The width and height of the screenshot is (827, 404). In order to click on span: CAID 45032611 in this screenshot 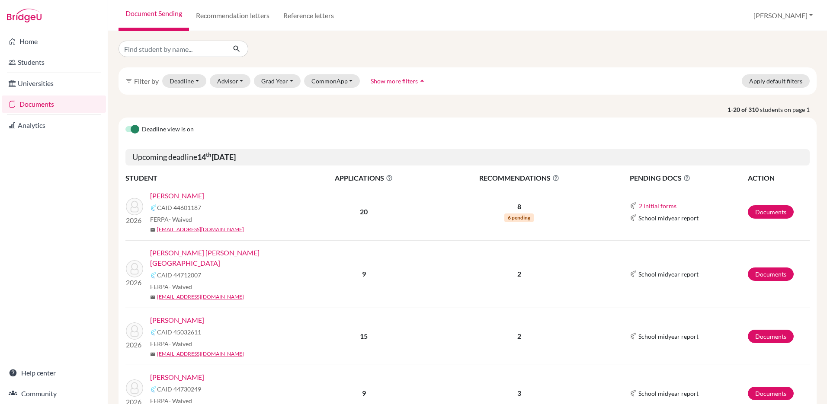, I will do `click(179, 332)`.